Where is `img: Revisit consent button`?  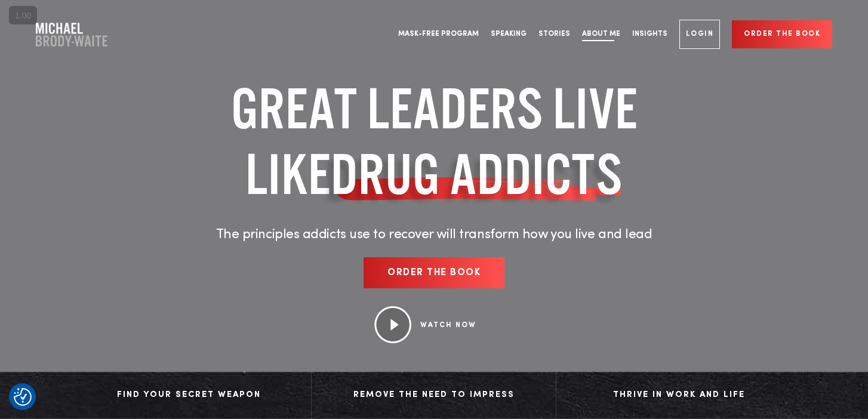 img: Revisit consent button is located at coordinates (23, 397).